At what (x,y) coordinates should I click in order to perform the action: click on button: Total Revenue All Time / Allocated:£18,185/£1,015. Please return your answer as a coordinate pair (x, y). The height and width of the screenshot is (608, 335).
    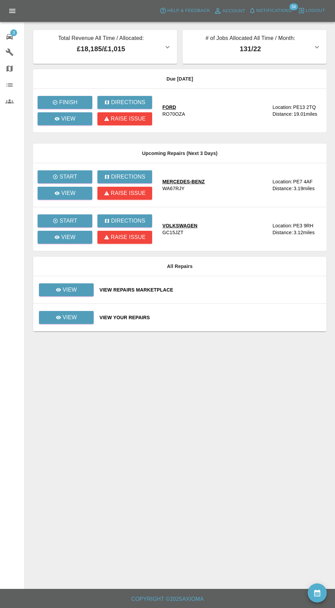
    Looking at the image, I should click on (105, 47).